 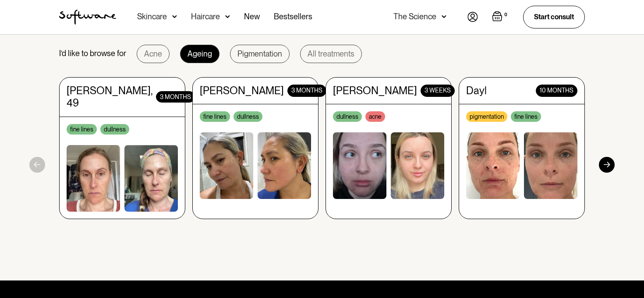 I want to click on div: 0, so click(x=506, y=15).